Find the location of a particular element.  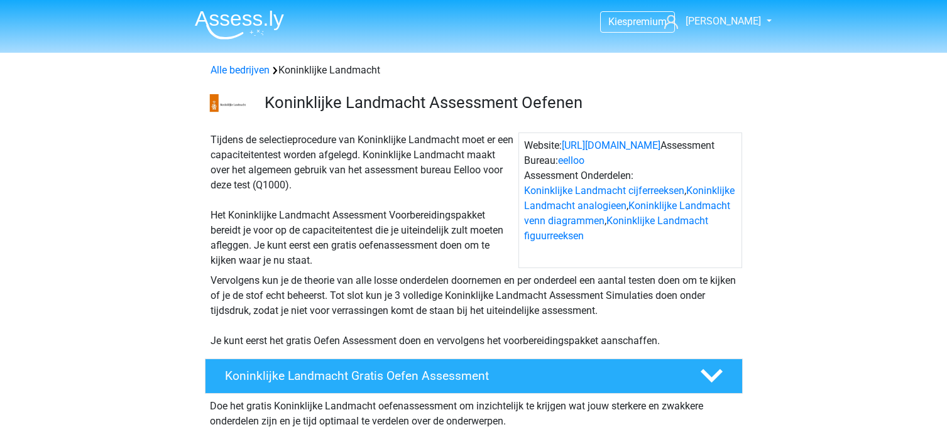

div: Website: Assessment Bureau: Assessment Onderdelen: , , , is located at coordinates (630, 200).